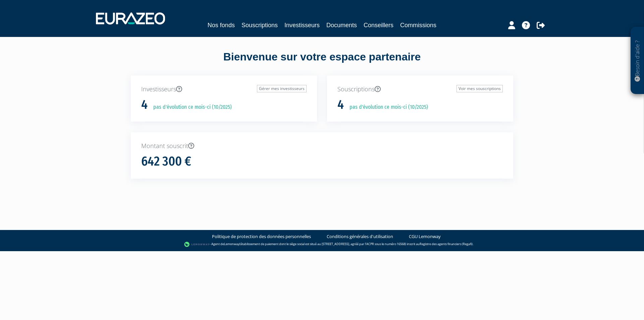  Describe the element at coordinates (261, 237) in the screenshot. I see `a: Politique de protection des données personnelles` at that location.